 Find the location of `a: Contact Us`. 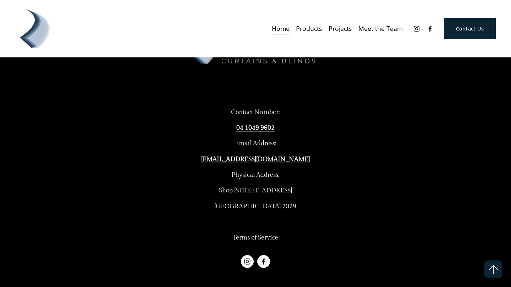

a: Contact Us is located at coordinates (470, 28).